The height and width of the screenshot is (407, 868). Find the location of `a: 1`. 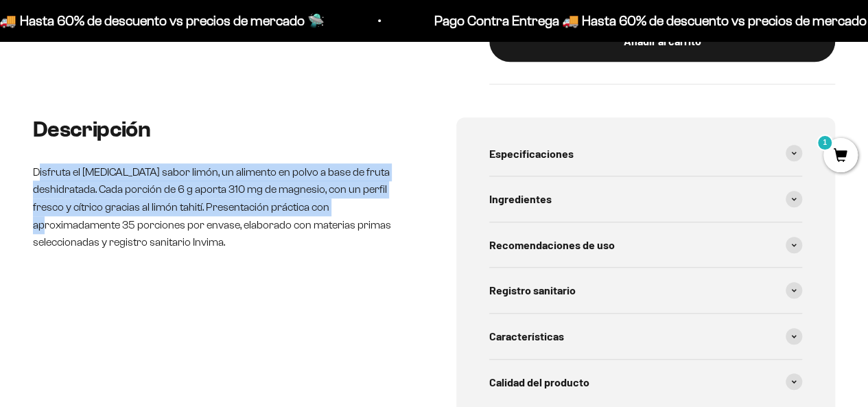

a: 1 is located at coordinates (840, 156).